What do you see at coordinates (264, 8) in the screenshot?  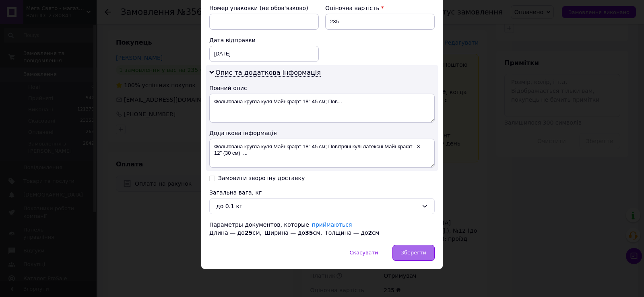 I see `div: Номер упаковки (не обов'язково)` at bounding box center [264, 8].